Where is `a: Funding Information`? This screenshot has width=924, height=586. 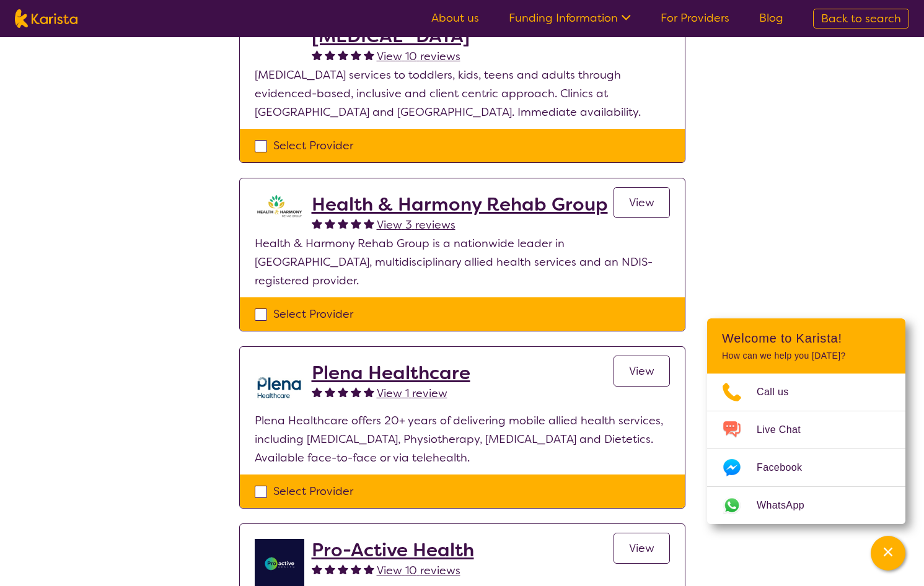
a: Funding Information is located at coordinates (569, 18).